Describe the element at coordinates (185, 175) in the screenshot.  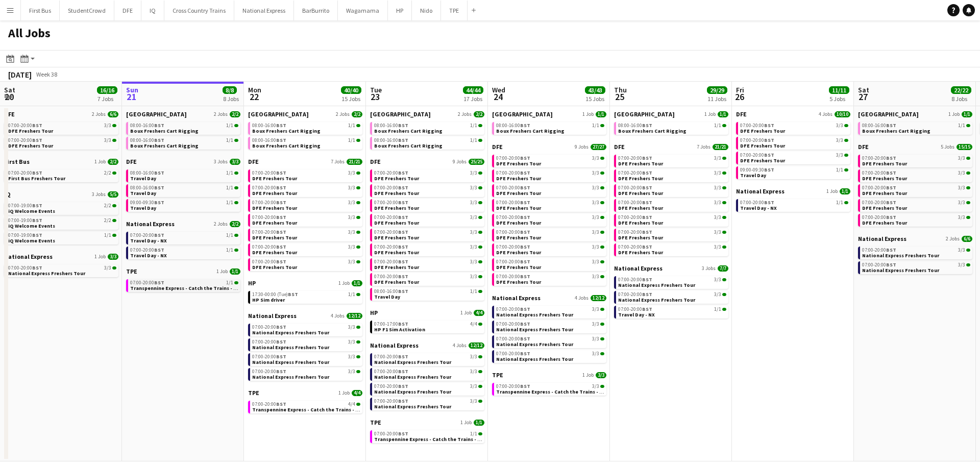
I see `a: 08:00-16:00BST1/1Travel Day` at that location.